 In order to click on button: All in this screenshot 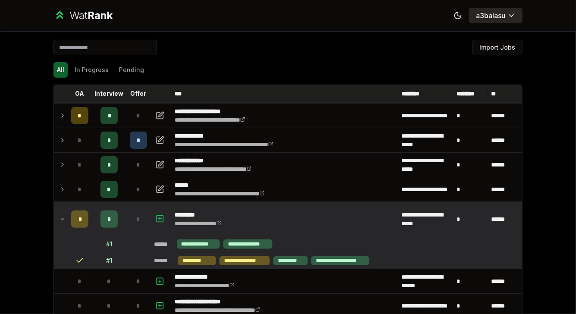, I will do `click(60, 70)`.